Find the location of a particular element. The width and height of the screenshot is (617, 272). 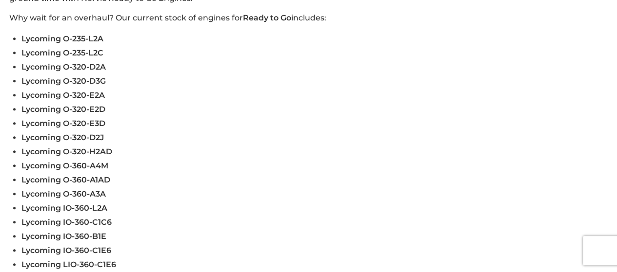

span: Lycoming IO-360-B1E is located at coordinates (64, 236).